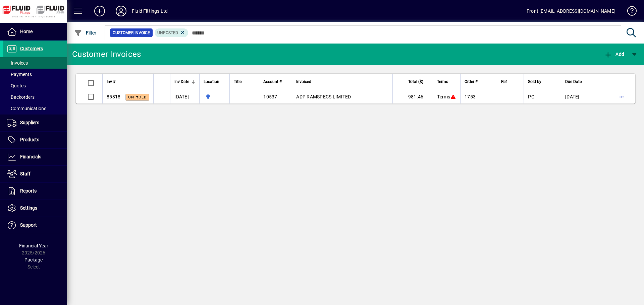  What do you see at coordinates (35, 86) in the screenshot?
I see `a: Quotes` at bounding box center [35, 86].